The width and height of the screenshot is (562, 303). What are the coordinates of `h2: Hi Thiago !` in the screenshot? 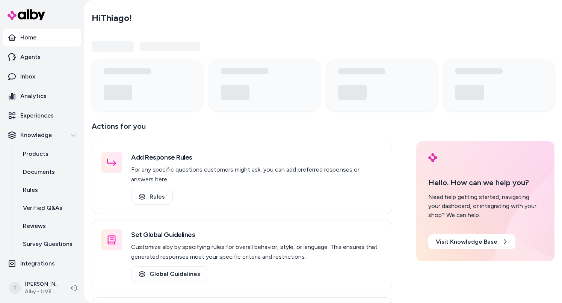 It's located at (112, 18).